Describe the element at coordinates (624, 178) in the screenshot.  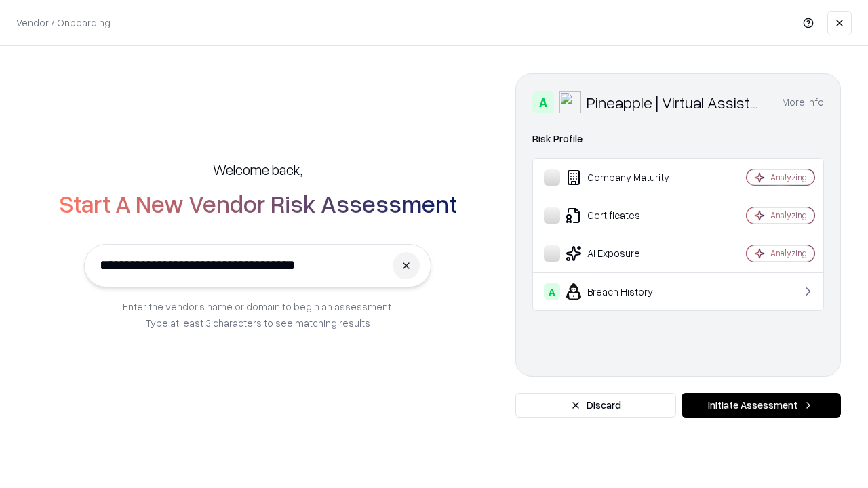
I see `div: Company Maturity` at that location.